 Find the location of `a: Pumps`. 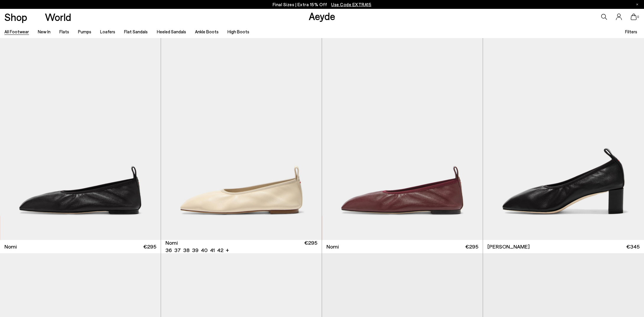

a: Pumps is located at coordinates (84, 32).